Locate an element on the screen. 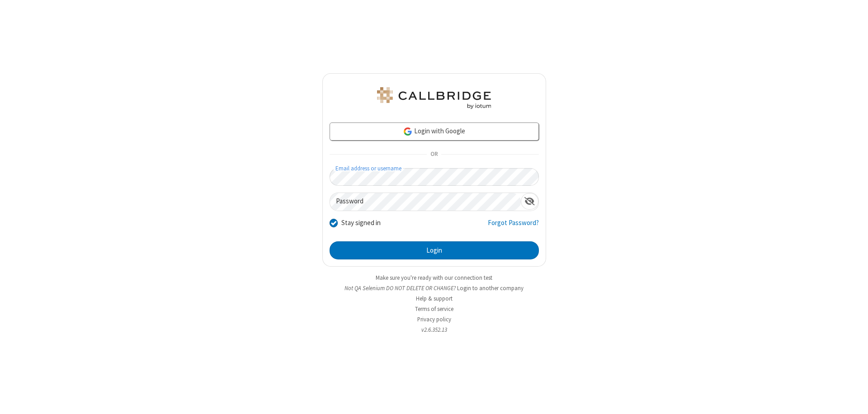 The height and width of the screenshot is (414, 868). input: Email address or username is located at coordinates (434, 177).